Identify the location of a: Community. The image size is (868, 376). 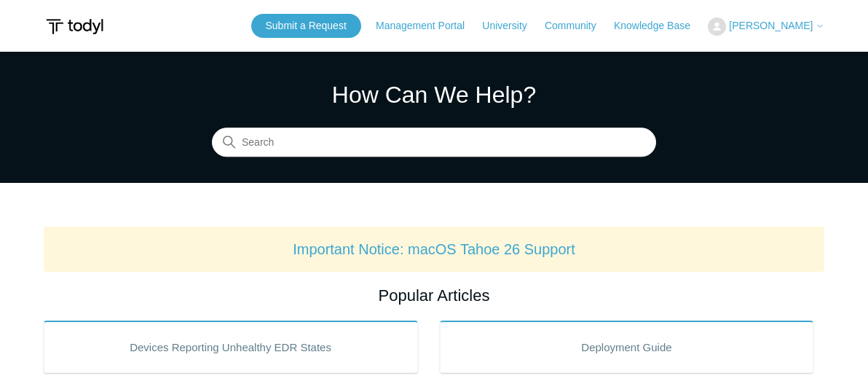
(578, 25).